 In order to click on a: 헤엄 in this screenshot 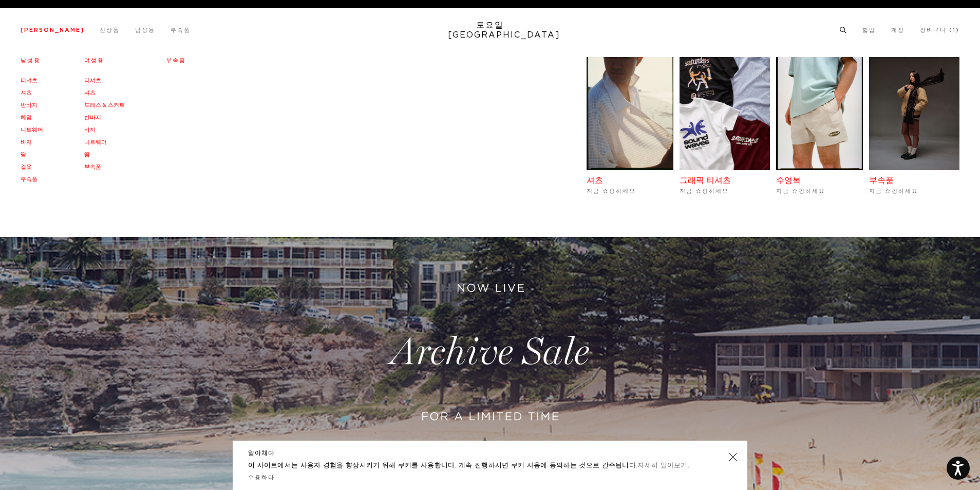, I will do `click(26, 117)`.